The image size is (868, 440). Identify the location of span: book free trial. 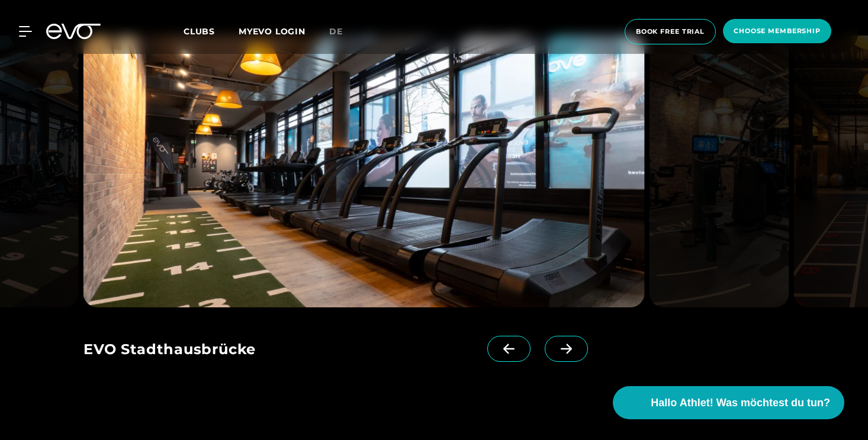
(670, 31).